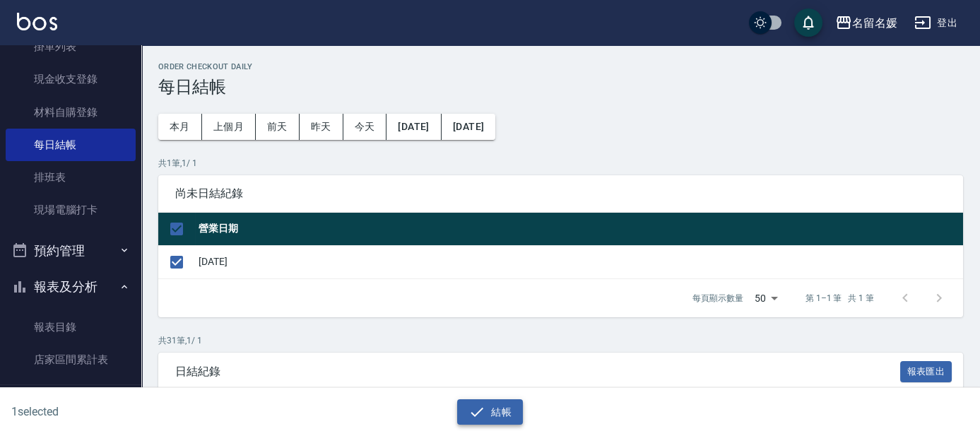 The height and width of the screenshot is (436, 980). What do you see at coordinates (935, 22) in the screenshot?
I see `button: 登出` at bounding box center [935, 22].